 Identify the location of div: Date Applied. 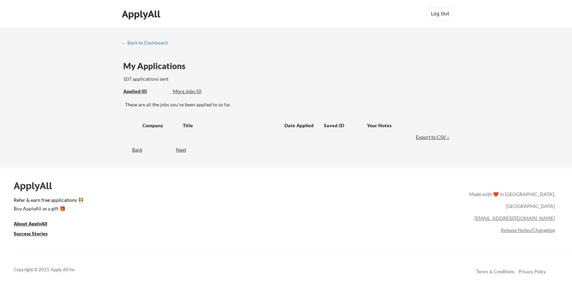
(299, 126).